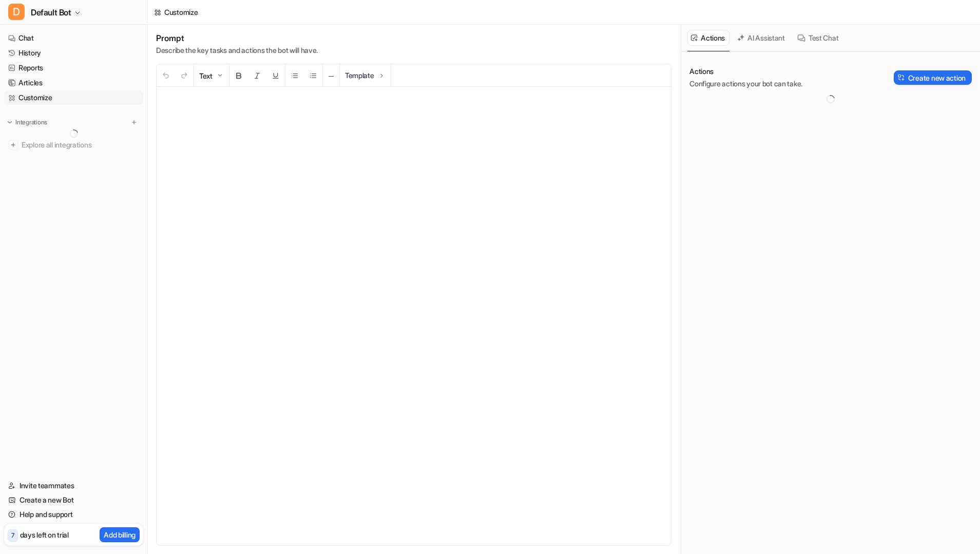 The height and width of the screenshot is (554, 980). What do you see at coordinates (32, 122) in the screenshot?
I see `p: Integrations` at bounding box center [32, 122].